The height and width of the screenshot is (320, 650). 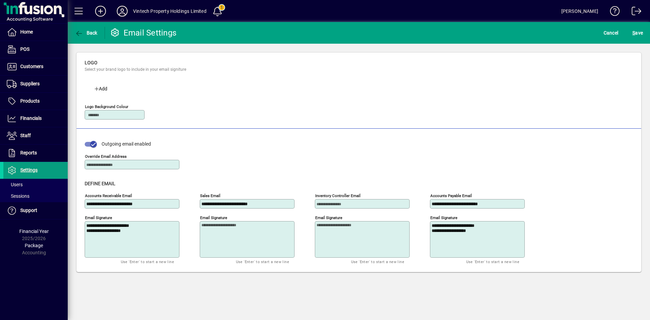 I want to click on a: Staff, so click(x=36, y=136).